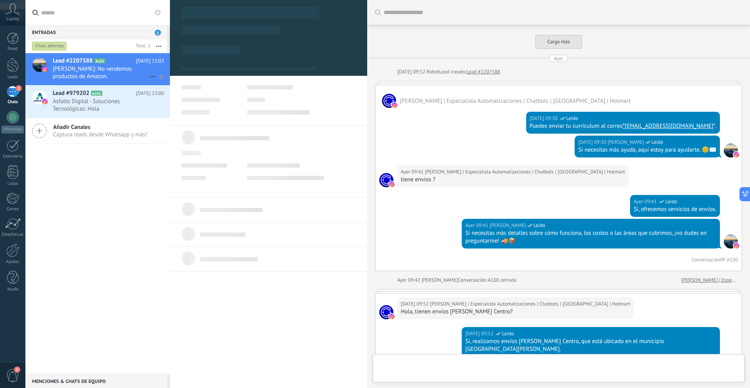  What do you see at coordinates (13, 234) in the screenshot?
I see `div: Estadísticas` at bounding box center [13, 234].